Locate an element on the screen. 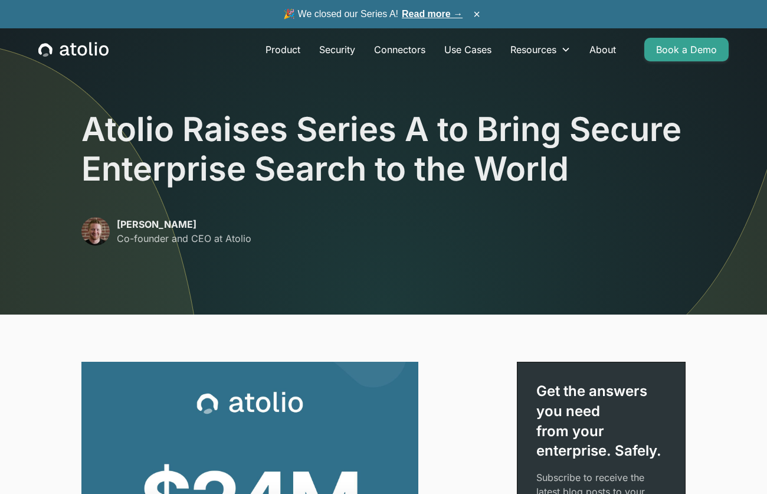 Image resolution: width=767 pixels, height=494 pixels. a: home is located at coordinates (73, 50).